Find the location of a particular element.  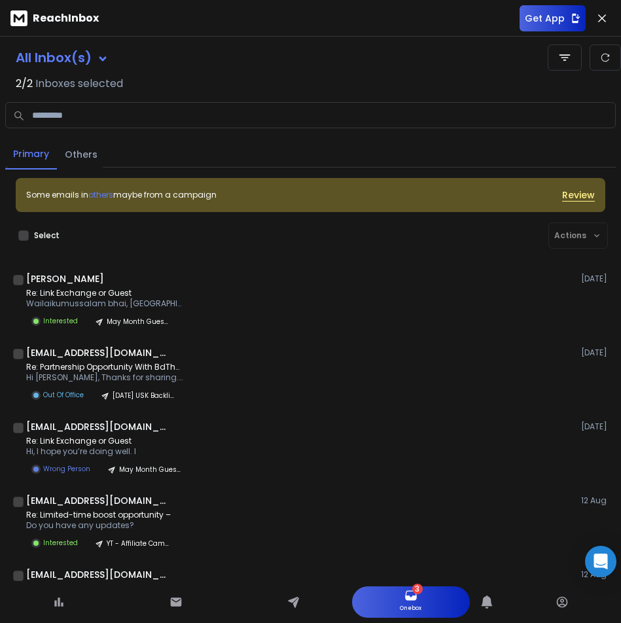

p: ReachInbox is located at coordinates (65, 18).